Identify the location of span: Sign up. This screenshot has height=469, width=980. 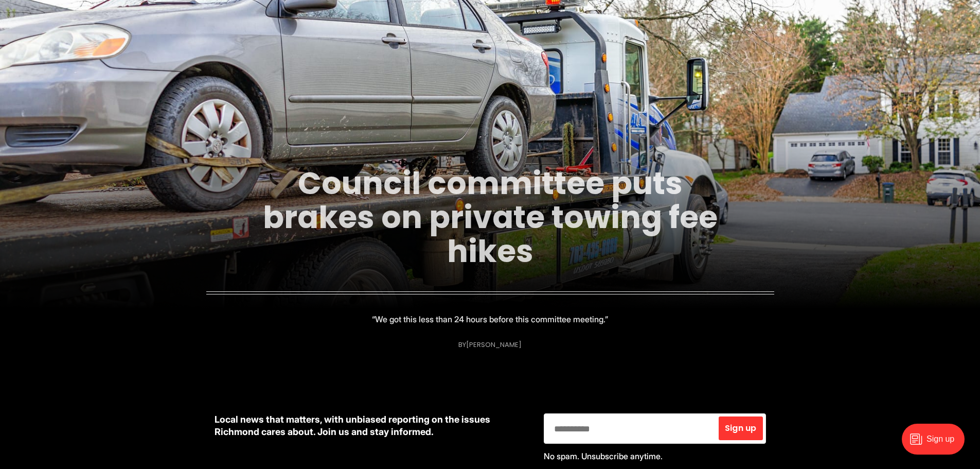
(740, 428).